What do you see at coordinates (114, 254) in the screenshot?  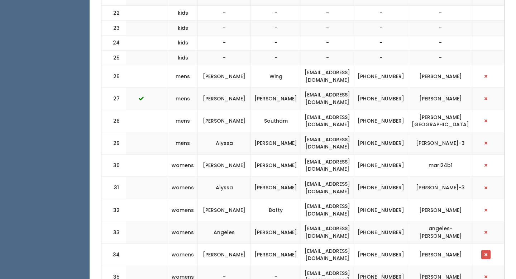 I see `td: 34` at bounding box center [114, 254].